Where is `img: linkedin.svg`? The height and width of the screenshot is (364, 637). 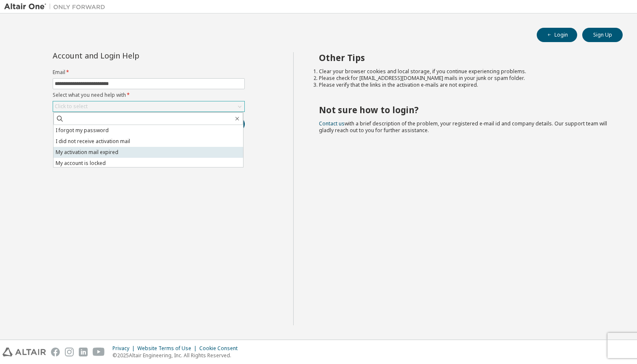
img: linkedin.svg is located at coordinates (83, 352).